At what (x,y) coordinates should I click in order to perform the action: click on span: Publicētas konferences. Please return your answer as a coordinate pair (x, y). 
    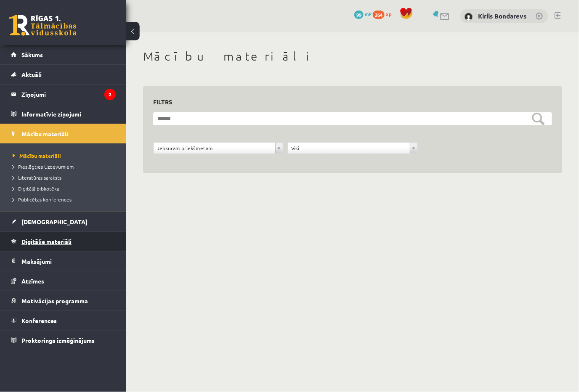
    Looking at the image, I should click on (42, 200).